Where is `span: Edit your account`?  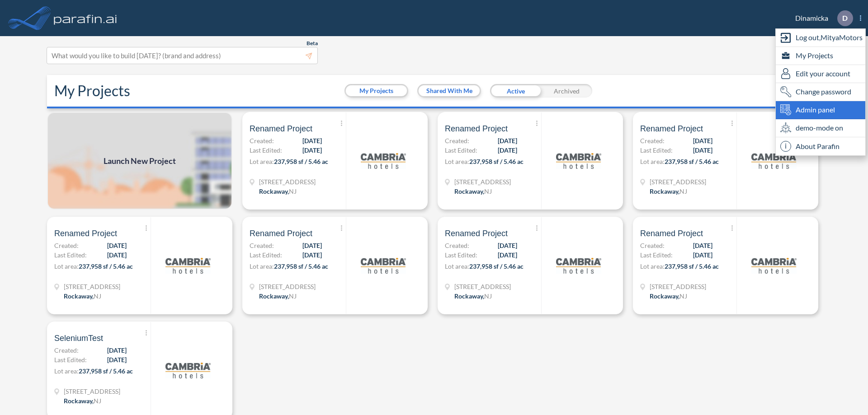
span: Edit your account is located at coordinates (823, 74).